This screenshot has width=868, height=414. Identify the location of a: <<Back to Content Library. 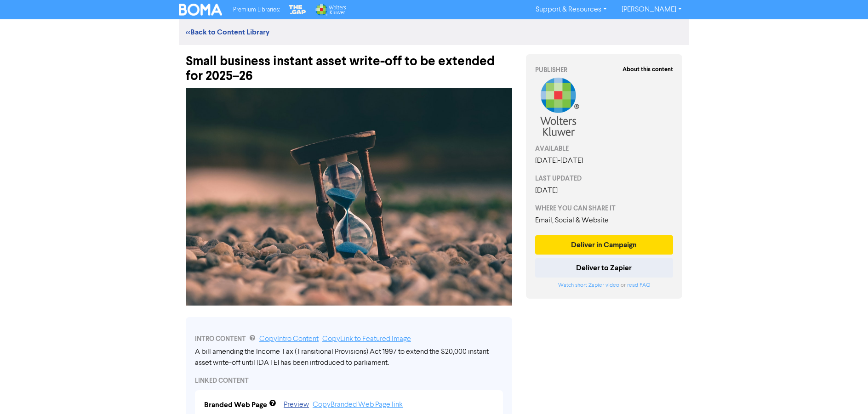
(228, 32).